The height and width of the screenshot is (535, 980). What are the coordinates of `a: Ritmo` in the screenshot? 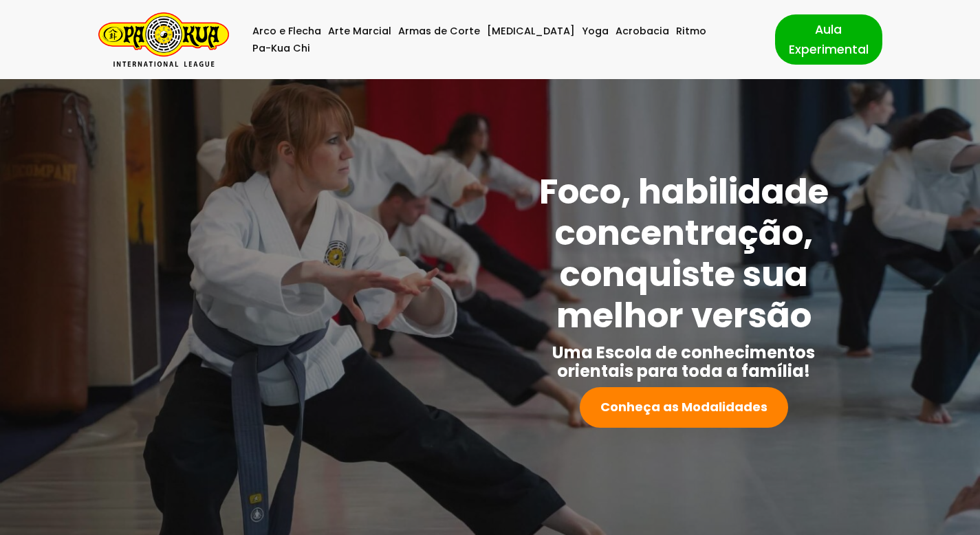 It's located at (691, 31).